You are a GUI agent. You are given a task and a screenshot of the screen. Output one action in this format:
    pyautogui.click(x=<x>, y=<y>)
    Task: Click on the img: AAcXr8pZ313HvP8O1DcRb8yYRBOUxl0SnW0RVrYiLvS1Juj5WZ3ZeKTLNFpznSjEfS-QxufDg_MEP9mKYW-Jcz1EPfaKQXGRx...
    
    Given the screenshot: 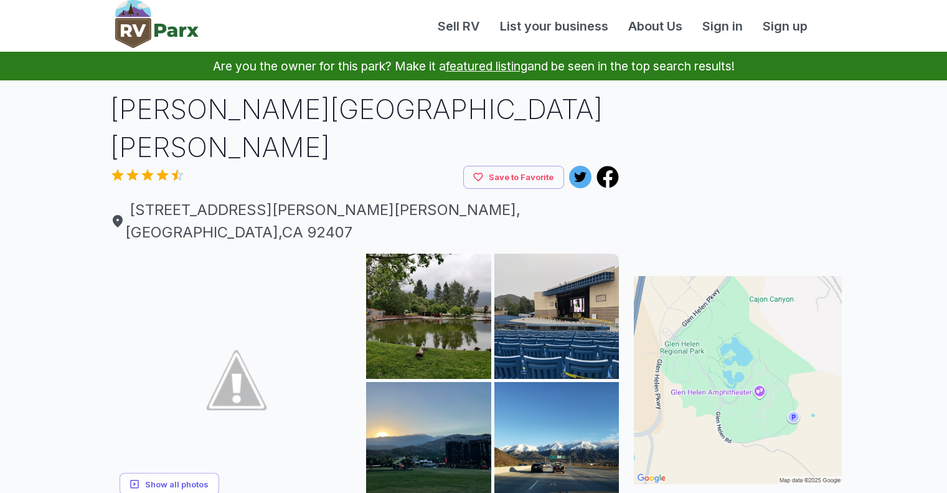 What is the action you would take?
    pyautogui.click(x=428, y=316)
    